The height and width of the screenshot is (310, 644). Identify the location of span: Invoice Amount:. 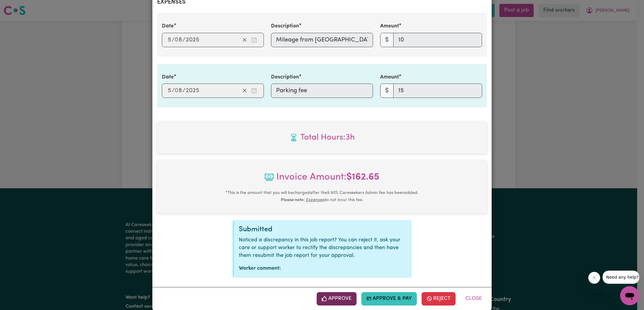
(322, 179).